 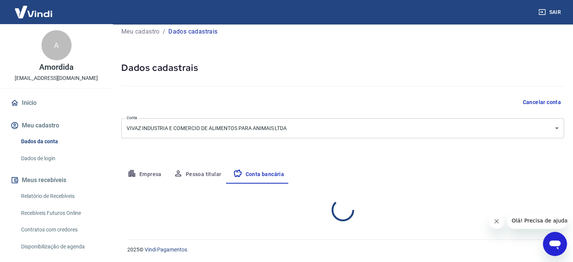 What do you see at coordinates (61, 196) in the screenshot?
I see `a: Relatório de Recebíveis` at bounding box center [61, 196].